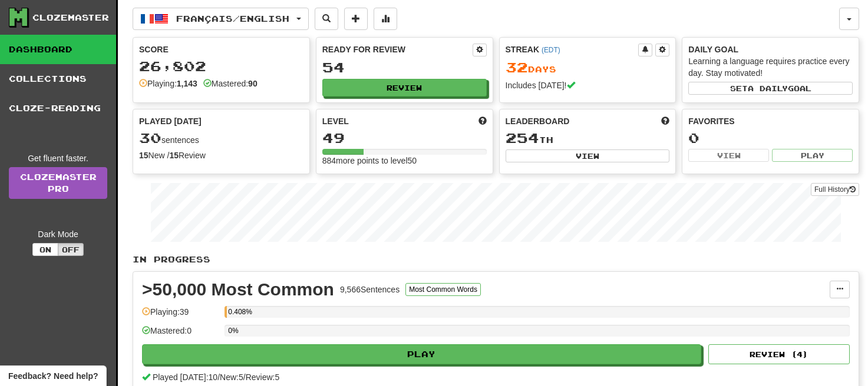 The width and height of the screenshot is (868, 386). Describe the element at coordinates (70, 17) in the screenshot. I see `div: Clozemaster` at that location.